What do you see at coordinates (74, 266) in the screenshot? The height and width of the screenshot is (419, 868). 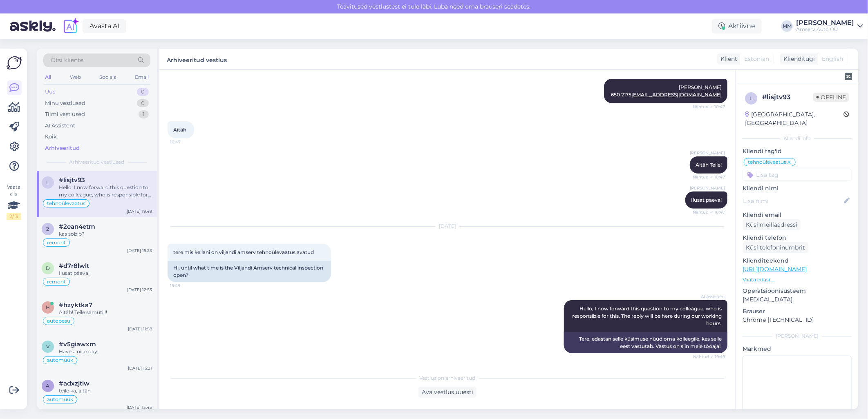 I see `span: #d7r8lwlt` at bounding box center [74, 266].